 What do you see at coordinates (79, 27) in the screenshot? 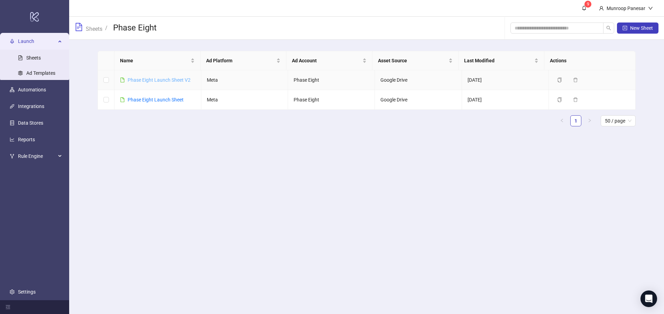
I see `span: file-text` at bounding box center [79, 27].